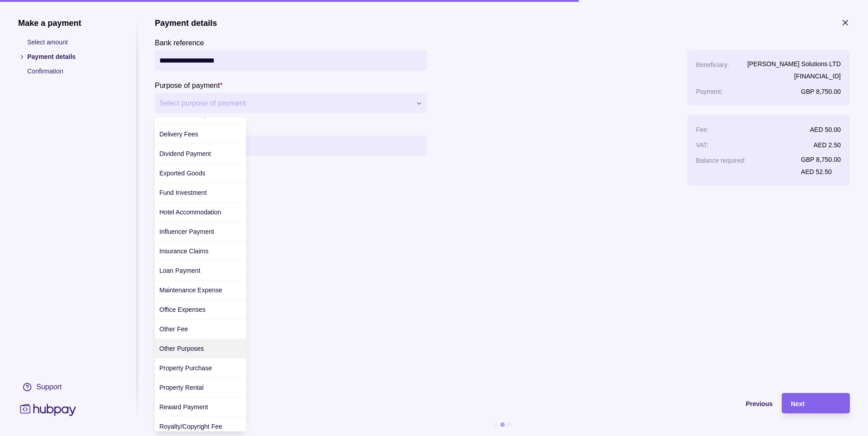  What do you see at coordinates (186, 232) in the screenshot?
I see `span: Influencer Payment` at bounding box center [186, 232].